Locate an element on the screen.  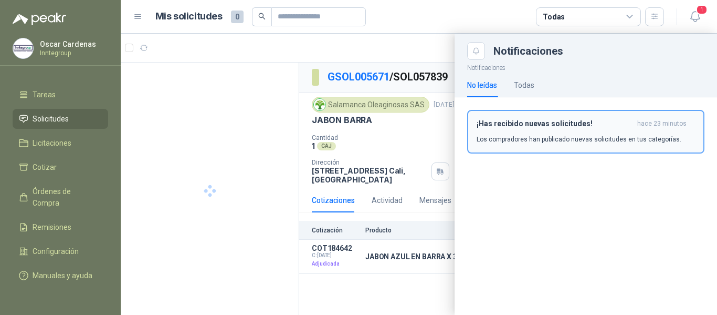
div: Notificaciones is located at coordinates (599, 51).